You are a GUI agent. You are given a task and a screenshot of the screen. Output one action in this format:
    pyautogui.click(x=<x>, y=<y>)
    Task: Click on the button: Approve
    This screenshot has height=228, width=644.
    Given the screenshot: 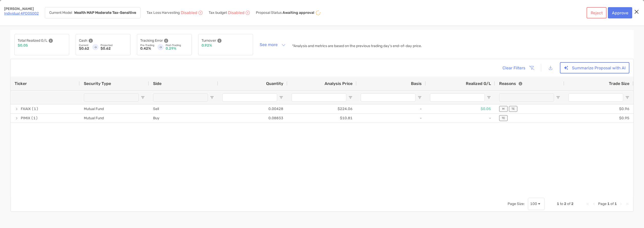 What is the action you would take?
    pyautogui.click(x=620, y=13)
    